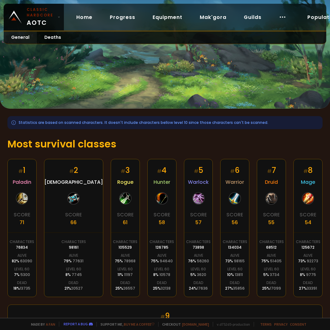 The width and height of the screenshot is (330, 330). I want to click on a: Classic HardcoreAOTC, so click(34, 17).